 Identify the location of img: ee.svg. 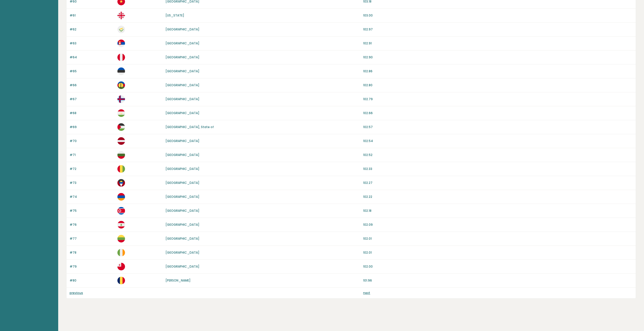
(121, 71).